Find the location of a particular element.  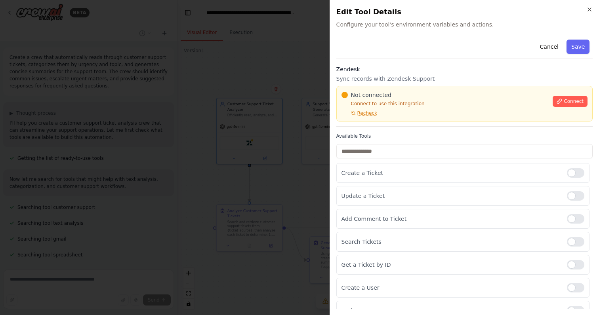

p: Search Tickets is located at coordinates (451, 242).